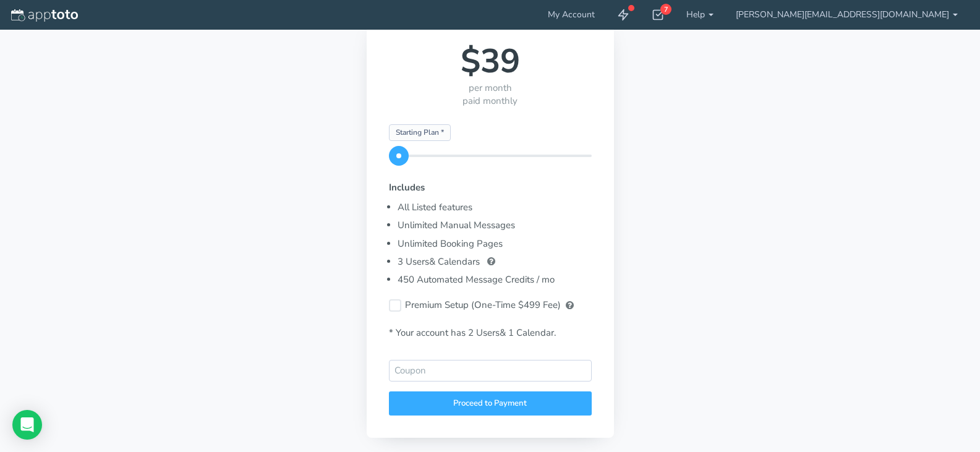 This screenshot has width=980, height=452. I want to click on li: All Listed features, so click(494, 207).